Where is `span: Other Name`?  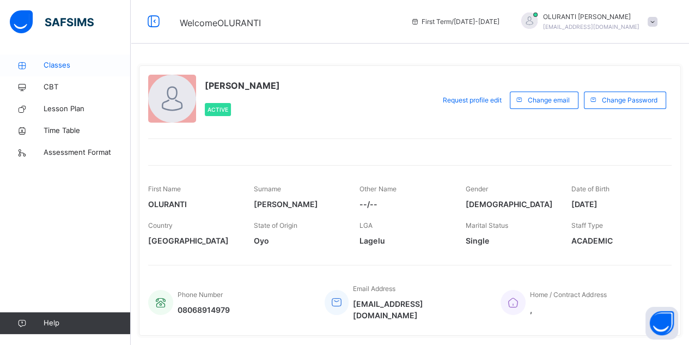
span: Other Name is located at coordinates (378, 188).